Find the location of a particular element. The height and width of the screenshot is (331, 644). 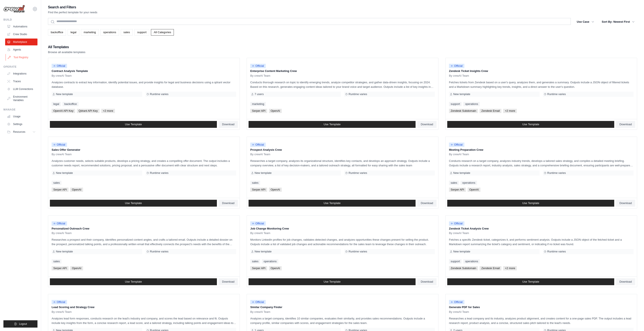

p: Conducts research on a target company, analyzes industry trends, develops a tailored sales strate... is located at coordinates (541, 163).